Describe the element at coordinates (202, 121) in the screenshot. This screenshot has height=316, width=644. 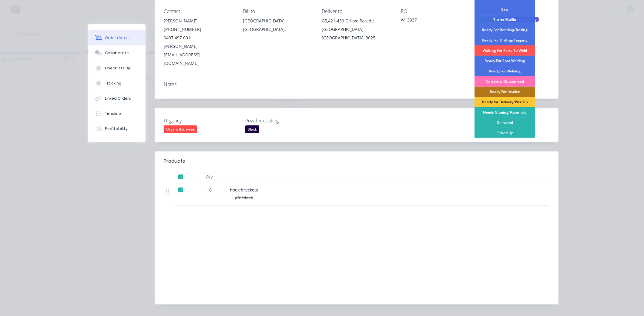
I see `label: Urgency` at that location.